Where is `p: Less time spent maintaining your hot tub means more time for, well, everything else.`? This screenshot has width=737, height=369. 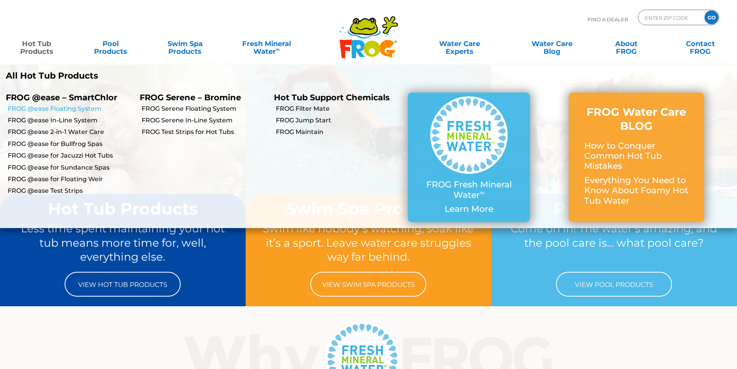 p: Less time spent maintaining your hot tub means more time for, well, everything else. is located at coordinates (123, 243).